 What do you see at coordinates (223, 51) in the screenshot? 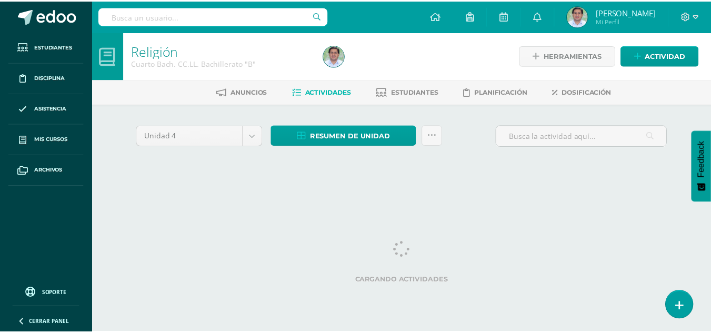
I see `h1: Religión` at bounding box center [223, 51].